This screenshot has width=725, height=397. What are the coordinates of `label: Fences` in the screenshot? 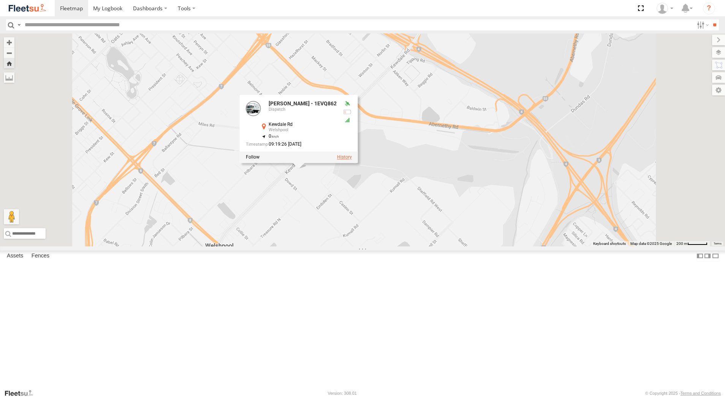 It's located at (40, 256).